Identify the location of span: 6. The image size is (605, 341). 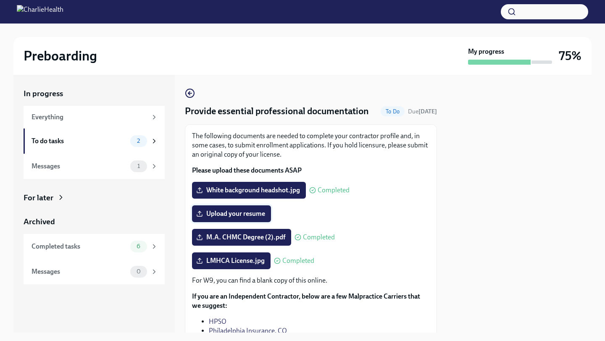
(138, 246).